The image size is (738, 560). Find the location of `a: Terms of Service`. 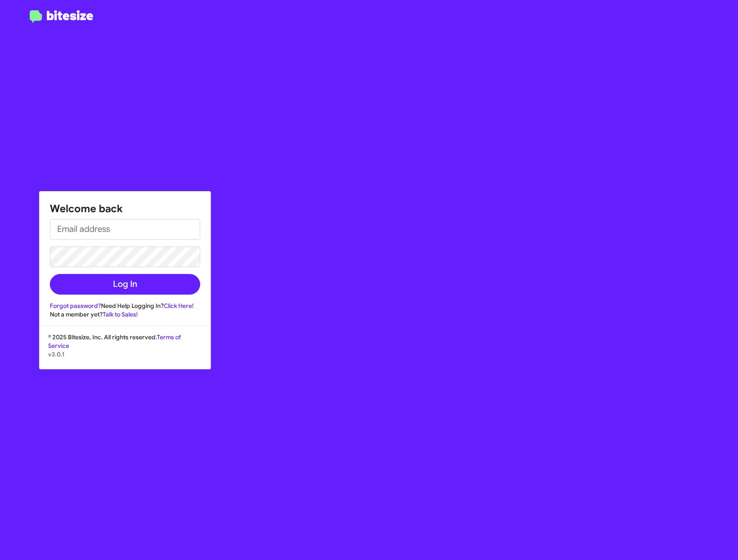

a: Terms of Service is located at coordinates (114, 342).